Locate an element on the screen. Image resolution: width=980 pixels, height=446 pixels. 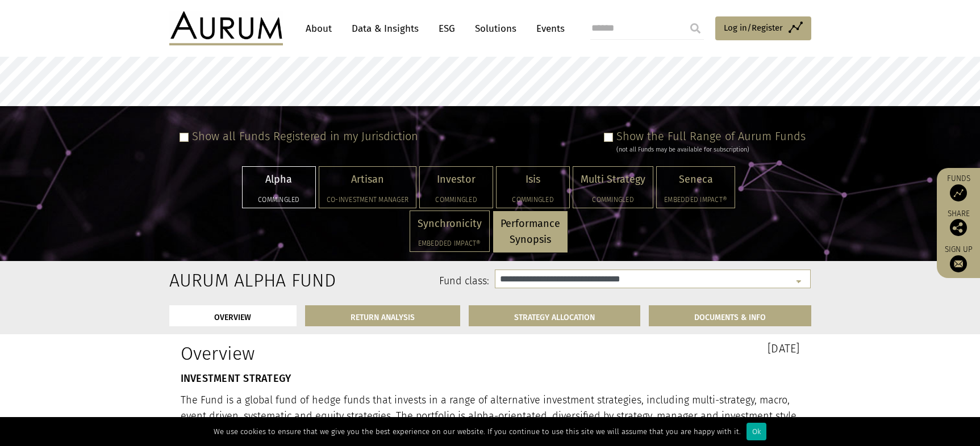
img: Access Funds is located at coordinates (958, 193).